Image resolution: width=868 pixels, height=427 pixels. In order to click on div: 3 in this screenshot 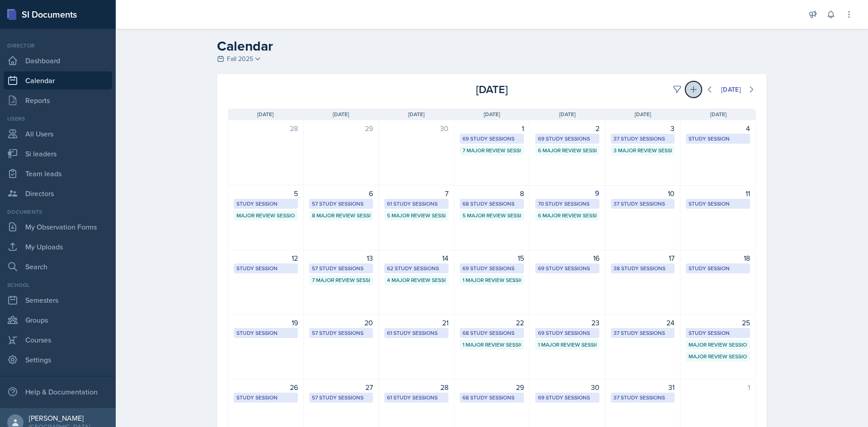, I will do `click(643, 128)`.